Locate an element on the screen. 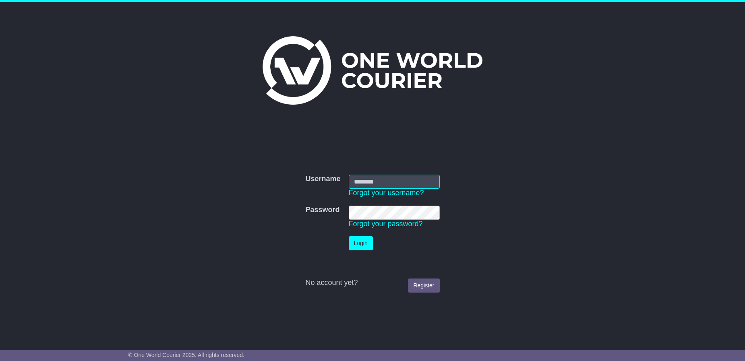 The width and height of the screenshot is (745, 361). a: Forgot your password? is located at coordinates (386, 224).